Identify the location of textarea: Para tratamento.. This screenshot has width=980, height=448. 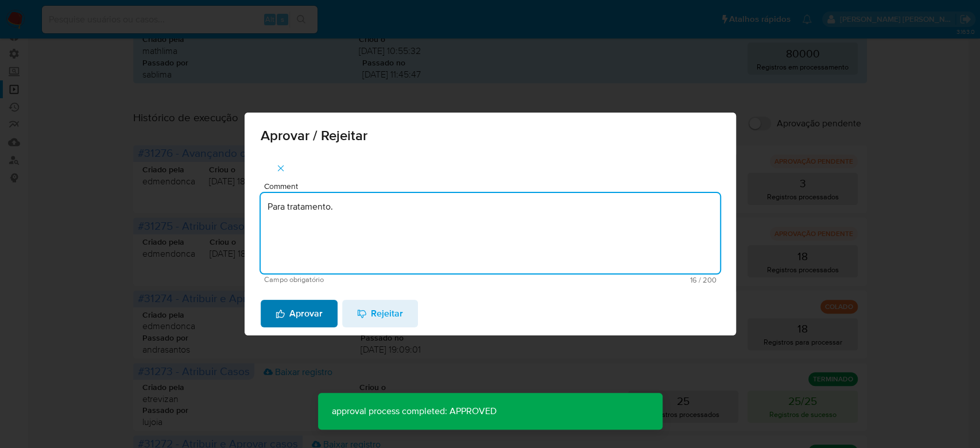
(490, 233).